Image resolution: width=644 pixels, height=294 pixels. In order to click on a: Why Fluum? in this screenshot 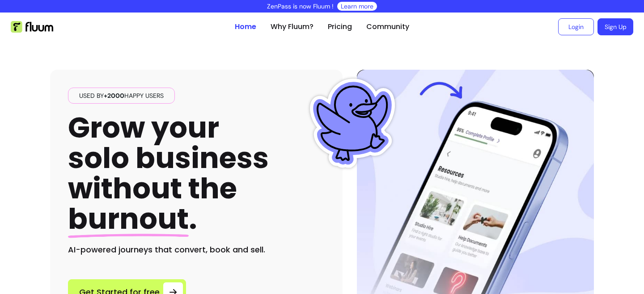, I will do `click(292, 27)`.